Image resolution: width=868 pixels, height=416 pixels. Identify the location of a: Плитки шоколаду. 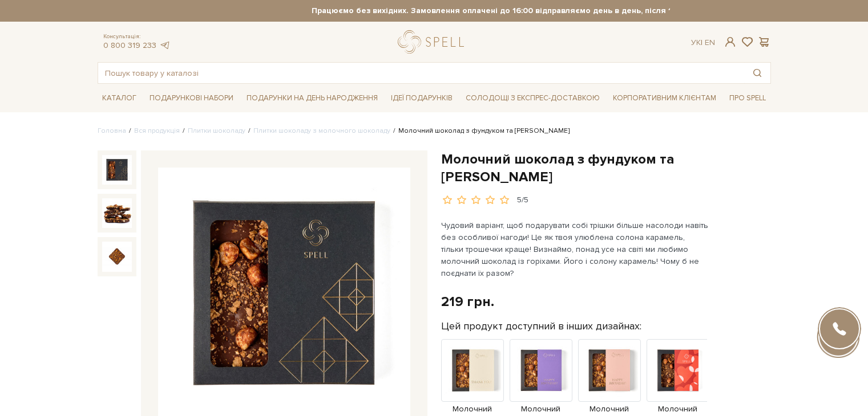
(216, 130).